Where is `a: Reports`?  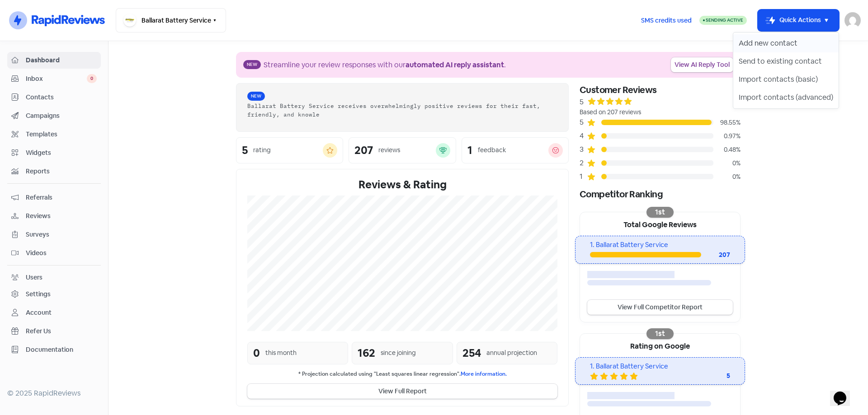 a: Reports is located at coordinates (54, 172).